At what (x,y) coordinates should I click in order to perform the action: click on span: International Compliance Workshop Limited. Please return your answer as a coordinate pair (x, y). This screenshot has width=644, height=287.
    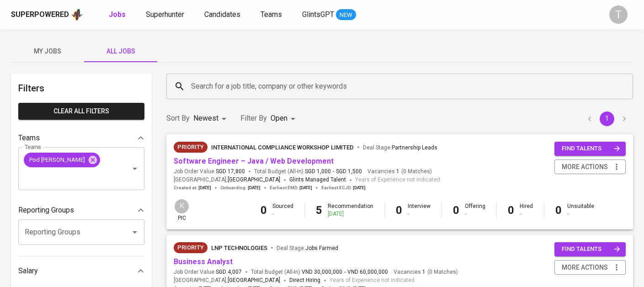
    Looking at the image, I should click on (283, 147).